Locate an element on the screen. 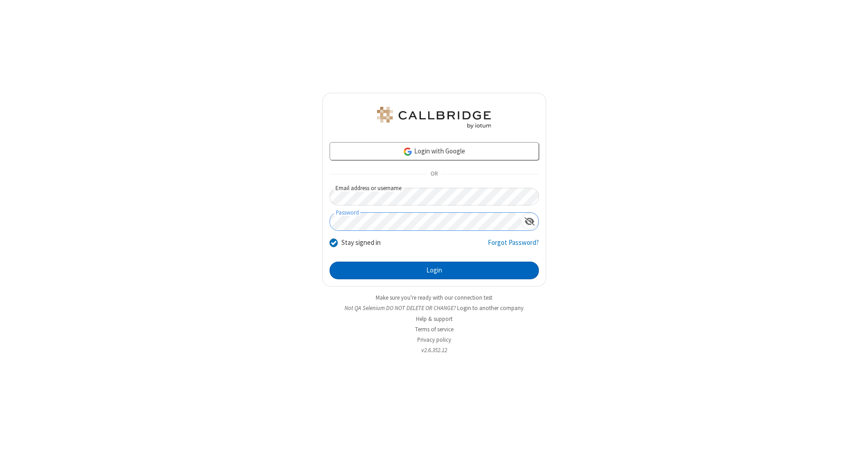 The height and width of the screenshot is (454, 868). button: Login is located at coordinates (434, 270).